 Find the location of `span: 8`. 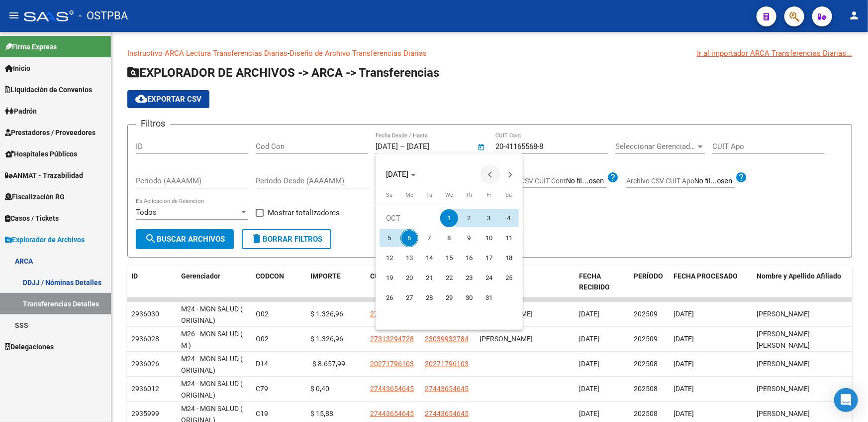

span: 8 is located at coordinates (449, 238).